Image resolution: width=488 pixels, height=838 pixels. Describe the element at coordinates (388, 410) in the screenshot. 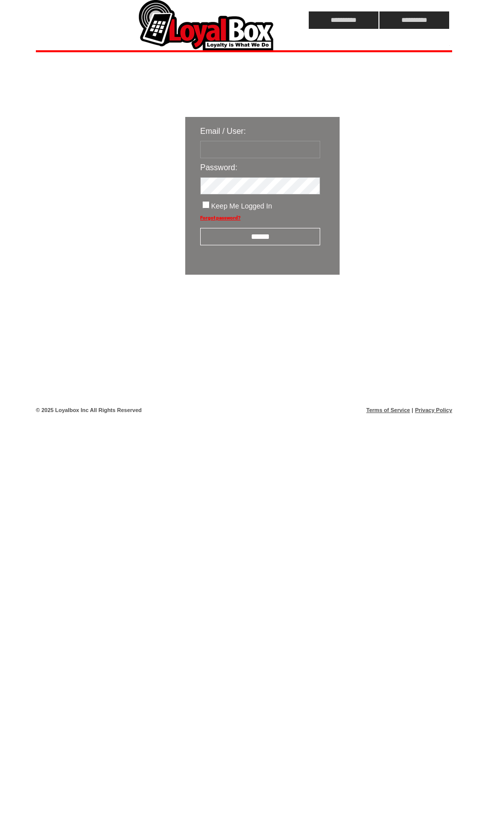

I see `a: Terms of Service` at that location.